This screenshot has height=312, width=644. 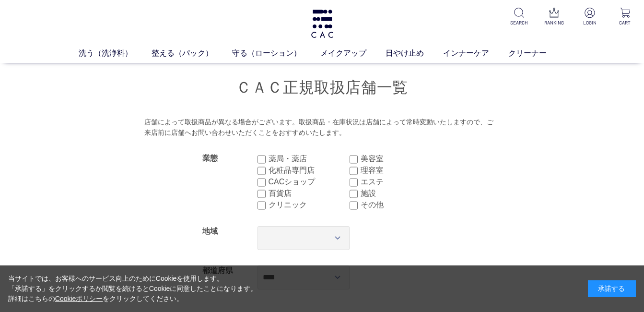 I want to click on label: 施設, so click(x=401, y=193).